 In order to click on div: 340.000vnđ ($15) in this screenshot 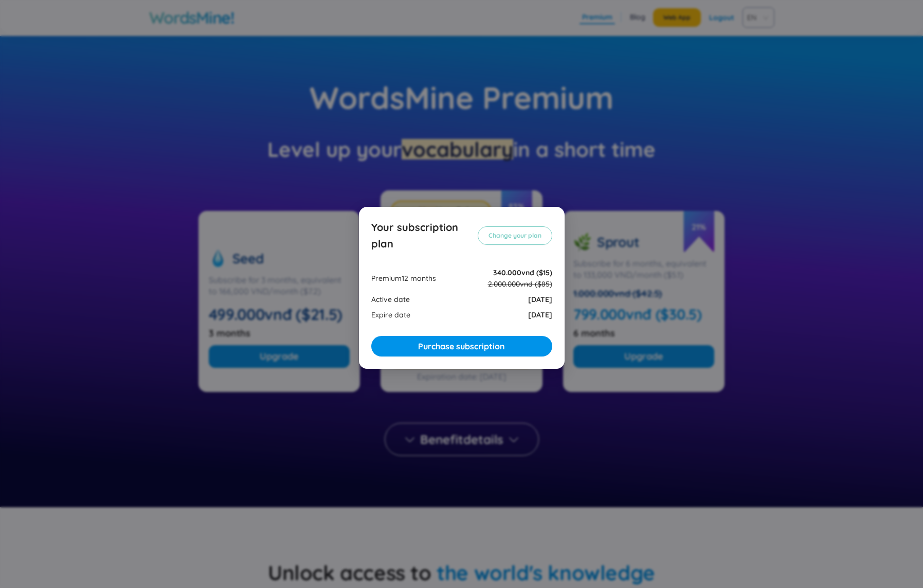, I will do `click(520, 272)`.